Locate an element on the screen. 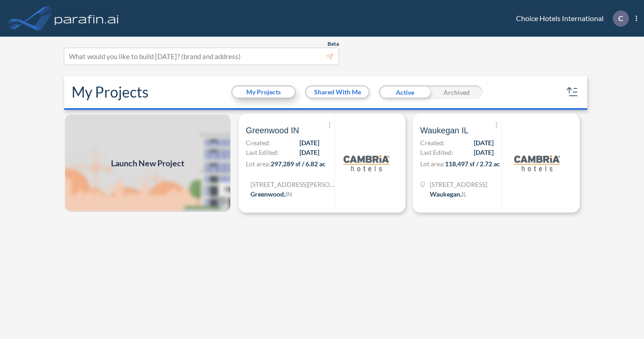  span: 118,497 sf / 2.72 ac is located at coordinates (472, 163).